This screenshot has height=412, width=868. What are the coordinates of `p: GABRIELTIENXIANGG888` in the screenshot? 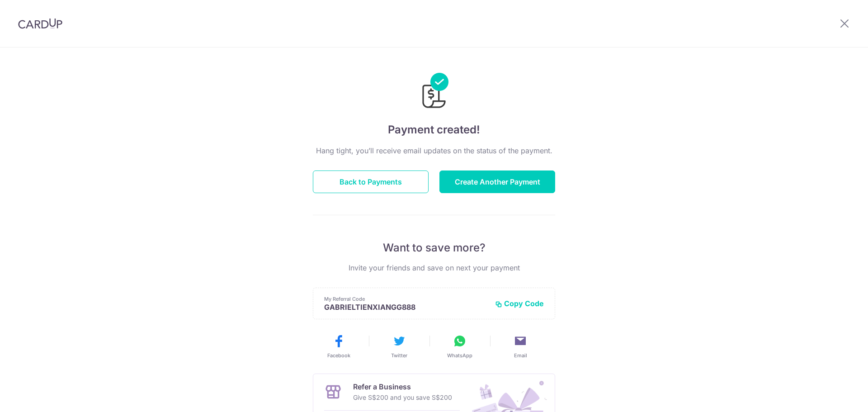 It's located at (406, 307).